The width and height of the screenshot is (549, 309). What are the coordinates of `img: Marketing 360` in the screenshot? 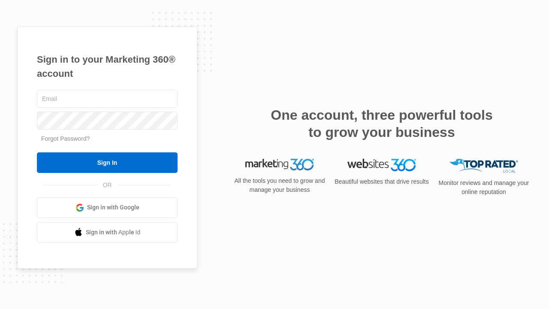 It's located at (279, 165).